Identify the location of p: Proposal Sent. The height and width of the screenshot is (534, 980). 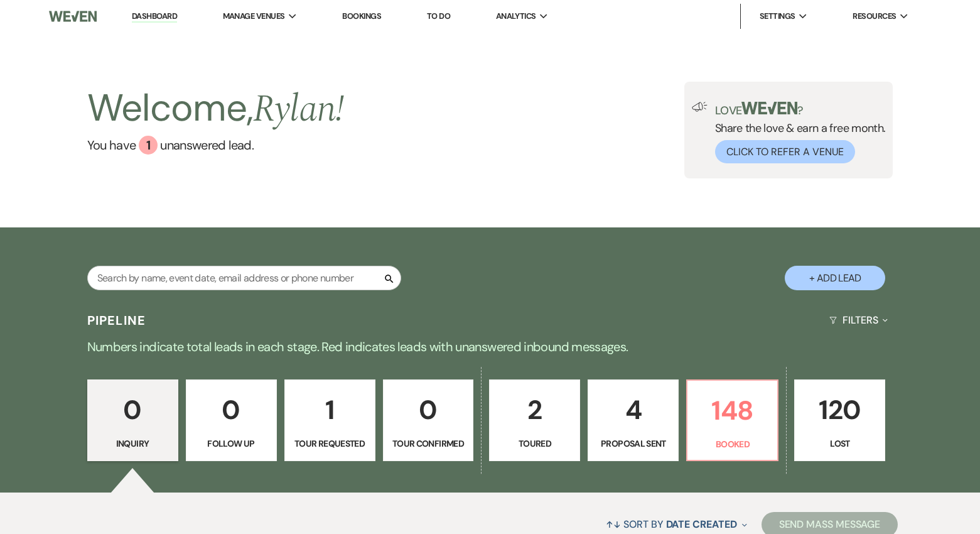
(633, 443).